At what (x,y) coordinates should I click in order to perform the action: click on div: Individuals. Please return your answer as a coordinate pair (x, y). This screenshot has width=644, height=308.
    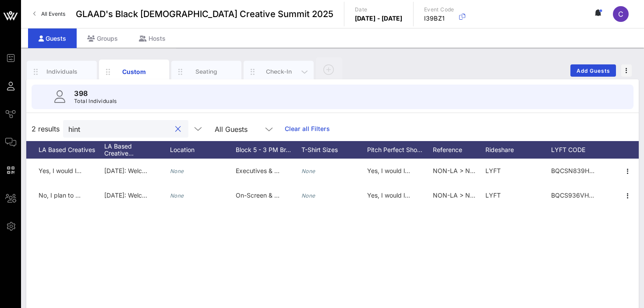
    Looking at the image, I should click on (62, 71).